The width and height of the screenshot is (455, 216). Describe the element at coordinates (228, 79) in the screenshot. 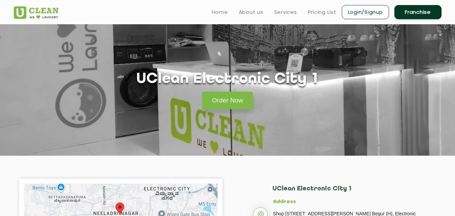

I see `h1: UClean Electronic City 1` at that location.